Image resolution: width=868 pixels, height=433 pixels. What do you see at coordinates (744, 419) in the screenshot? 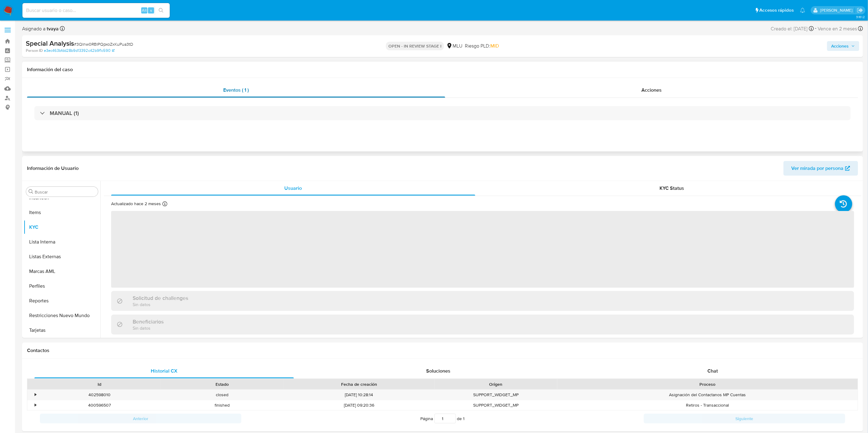
I see `button: Siguiente` at bounding box center [744, 419].